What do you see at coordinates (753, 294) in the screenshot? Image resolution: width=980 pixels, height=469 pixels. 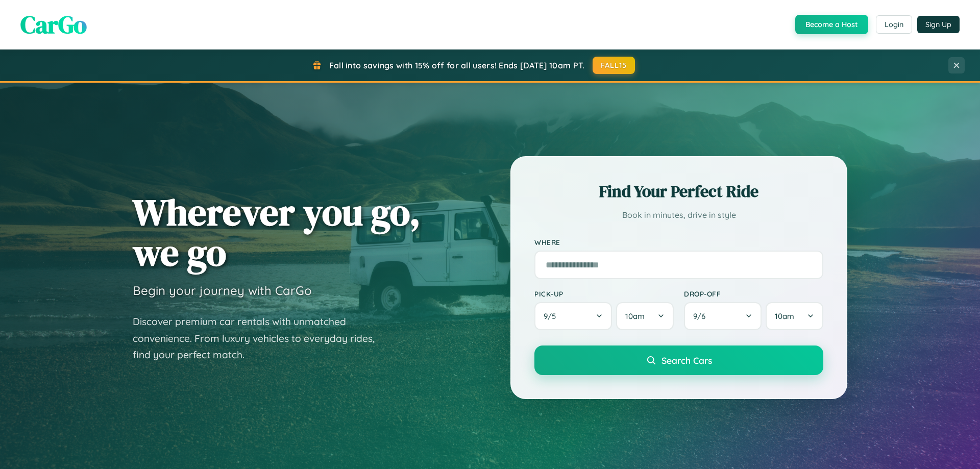 I see `label: Drop-off` at bounding box center [753, 294].